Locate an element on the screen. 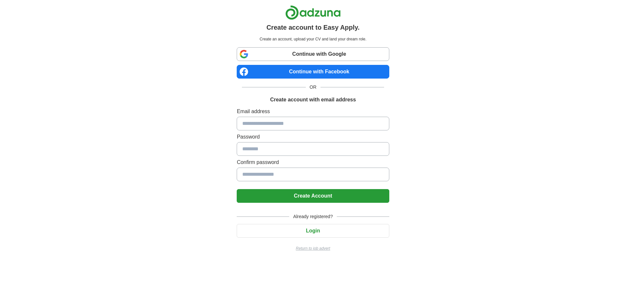 Image resolution: width=626 pixels, height=297 pixels. h1: Create account to Easy Apply. is located at coordinates (313, 27).